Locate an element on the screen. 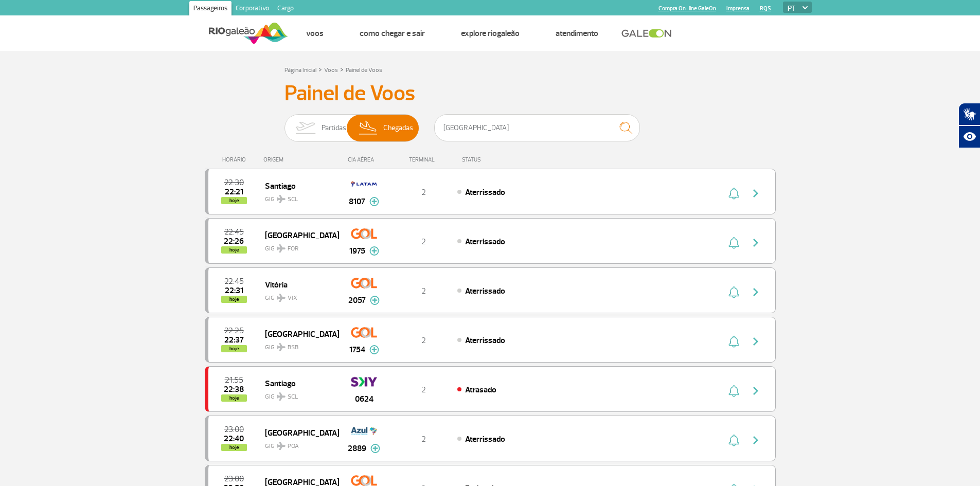 The width and height of the screenshot is (980, 486). button: Abrir recursos assistivos. is located at coordinates (969, 137).